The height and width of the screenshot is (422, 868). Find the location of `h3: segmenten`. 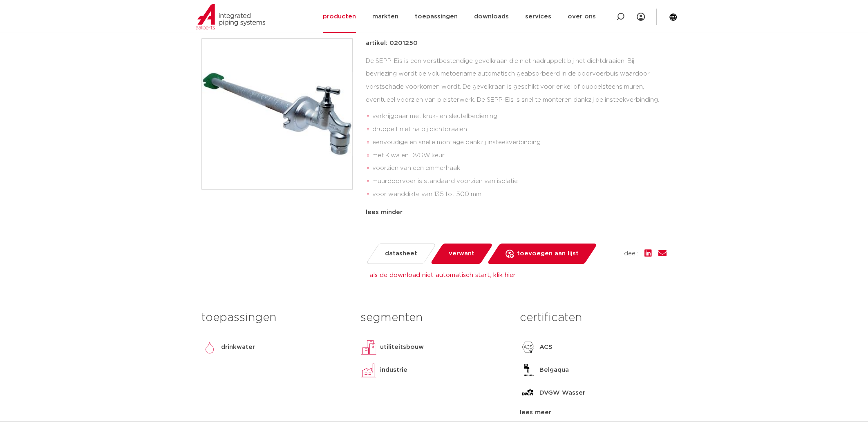

h3: segmenten is located at coordinates (434, 318).